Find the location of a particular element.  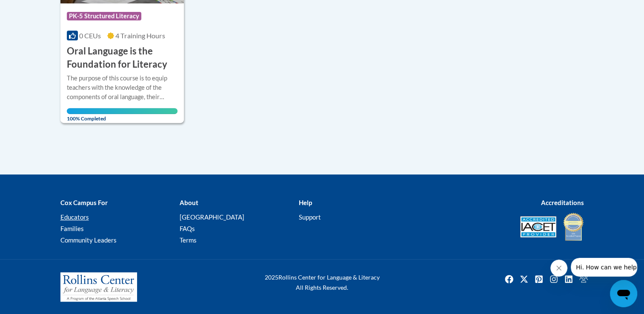

img: Rollins Center for Language & Literacy - A Program of the Atlanta Speech School is located at coordinates (99, 288).